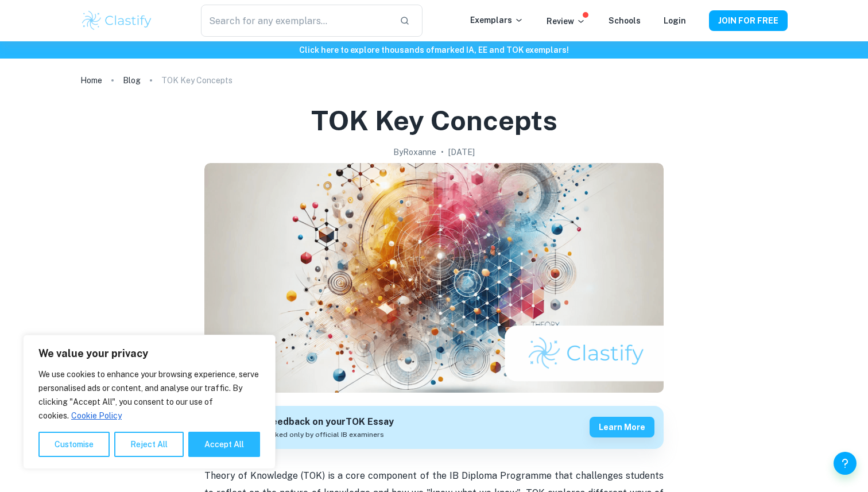 The width and height of the screenshot is (868, 492). I want to click on button: Help and Feedback, so click(845, 463).